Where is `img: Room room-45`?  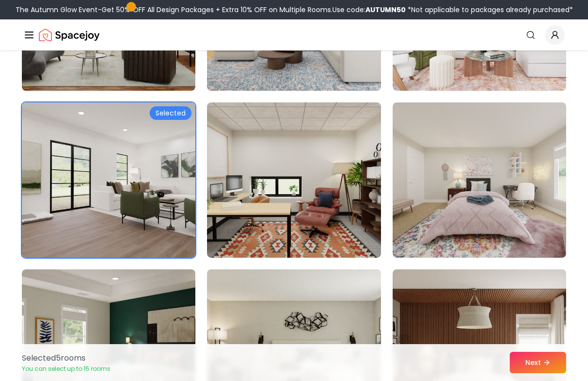 img: Room room-45 is located at coordinates (479, 180).